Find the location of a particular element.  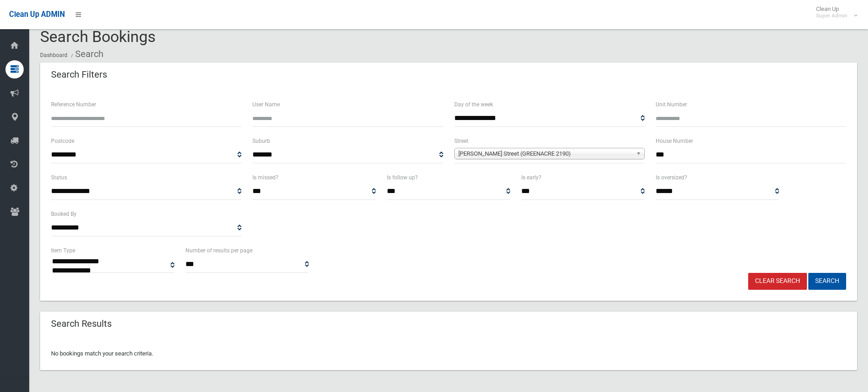

label: Is oversized? is located at coordinates (671, 177).